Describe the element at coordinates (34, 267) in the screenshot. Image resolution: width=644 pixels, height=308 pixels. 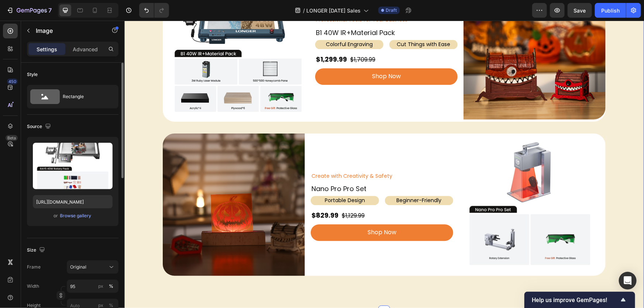
I see `label: Frame` at that location.